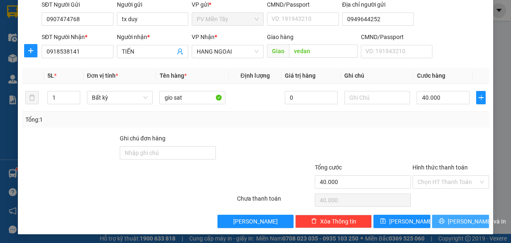 The width and height of the screenshot is (511, 243). I want to click on span: VP Nhận, so click(203, 37).